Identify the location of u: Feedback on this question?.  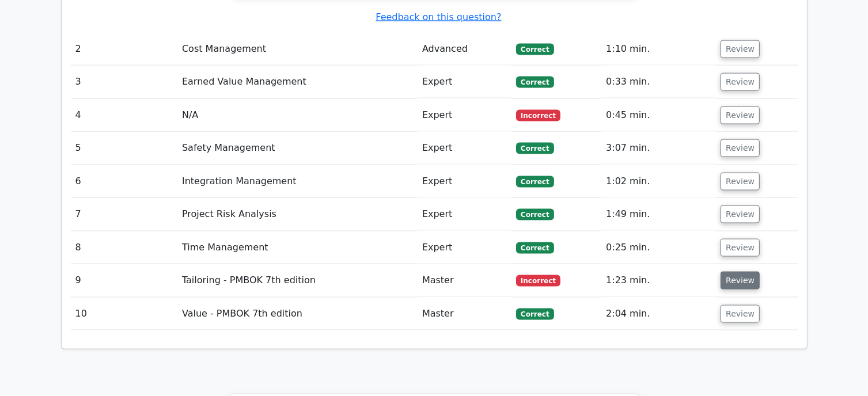
(438, 17).